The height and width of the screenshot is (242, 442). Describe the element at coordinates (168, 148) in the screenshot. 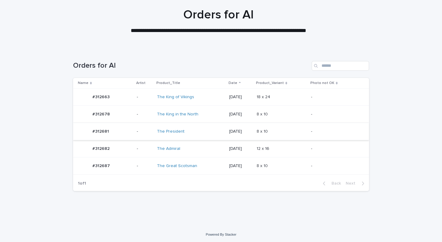

I see `a: The Admiral` at that location.